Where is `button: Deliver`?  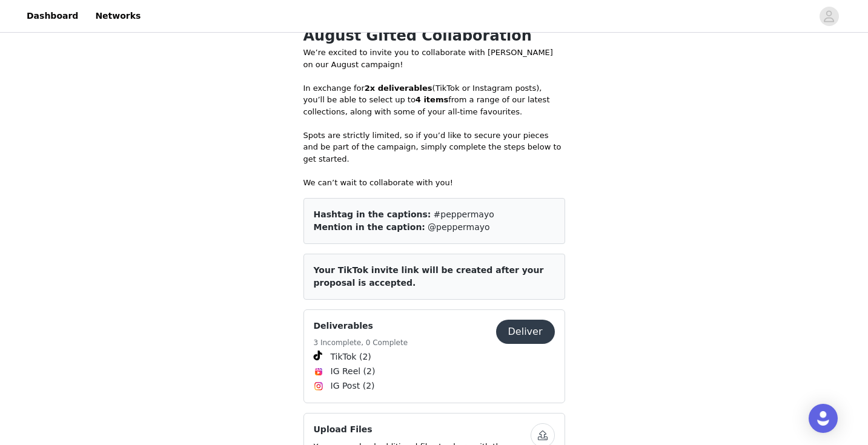
button: Deliver is located at coordinates (525, 332).